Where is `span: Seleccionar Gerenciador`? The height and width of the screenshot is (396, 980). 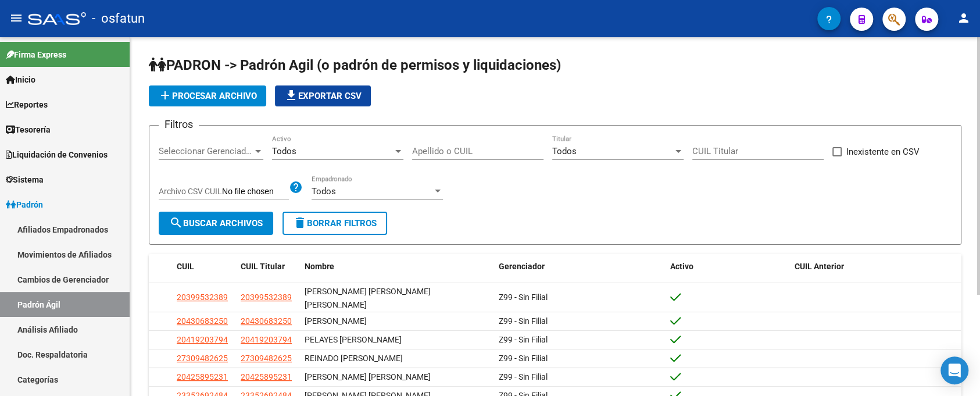
span: Seleccionar Gerenciador is located at coordinates (206, 151).